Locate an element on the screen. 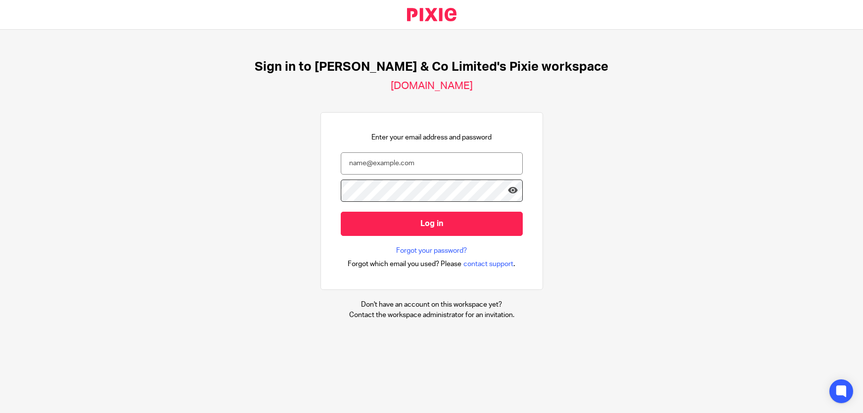 This screenshot has width=863, height=413. input: Log in is located at coordinates (431, 223).